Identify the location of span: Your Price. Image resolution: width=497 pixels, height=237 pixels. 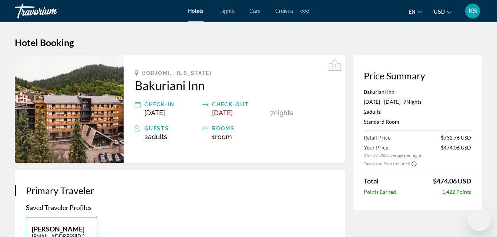
(392, 148).